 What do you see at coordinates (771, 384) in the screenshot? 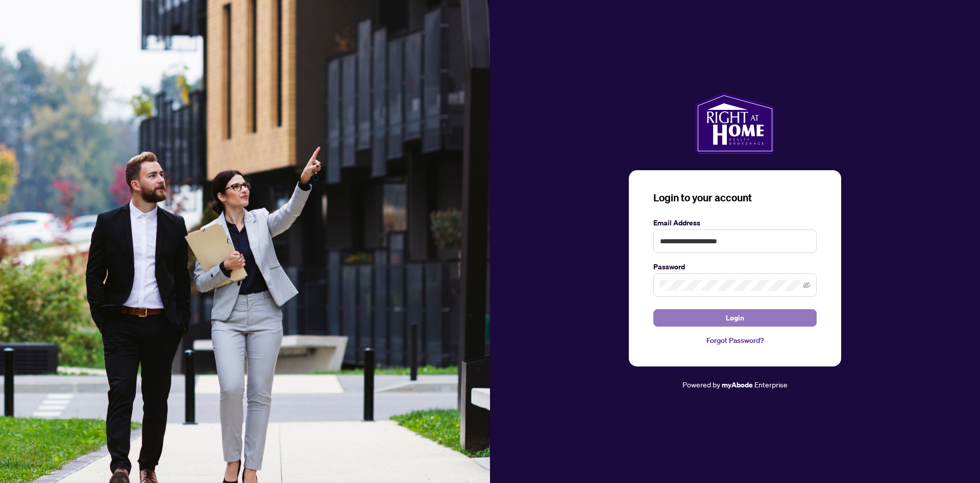
I see `span: Enterprise` at bounding box center [771, 384].